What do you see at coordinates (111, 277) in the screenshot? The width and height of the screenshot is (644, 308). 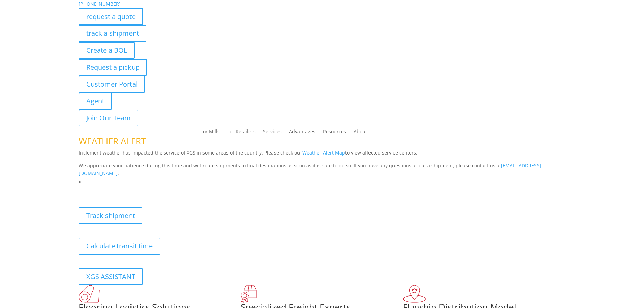 I see `a: XGS ASSISTANT` at bounding box center [111, 277].